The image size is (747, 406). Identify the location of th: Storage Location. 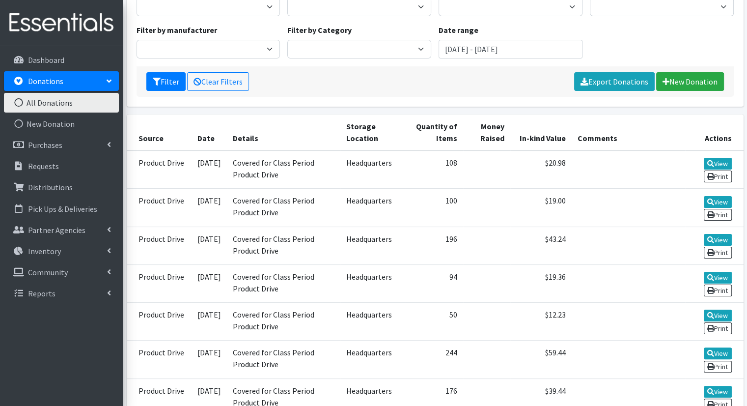
(373, 132).